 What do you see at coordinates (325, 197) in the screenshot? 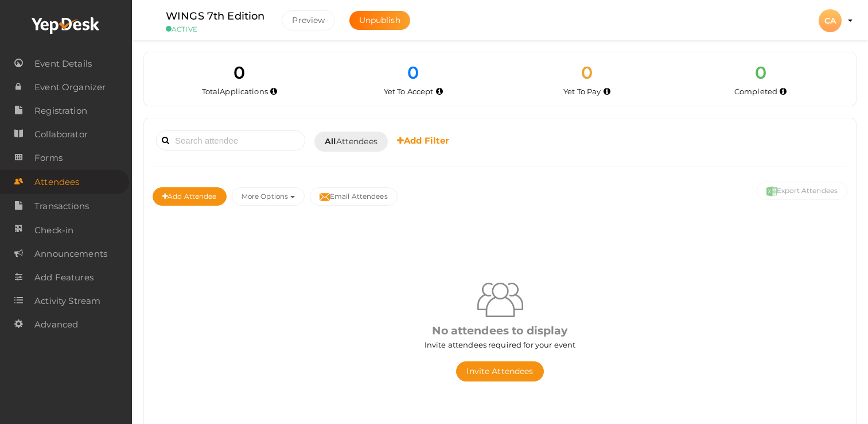
I see `img: mail-filled.svg` at bounding box center [325, 197].